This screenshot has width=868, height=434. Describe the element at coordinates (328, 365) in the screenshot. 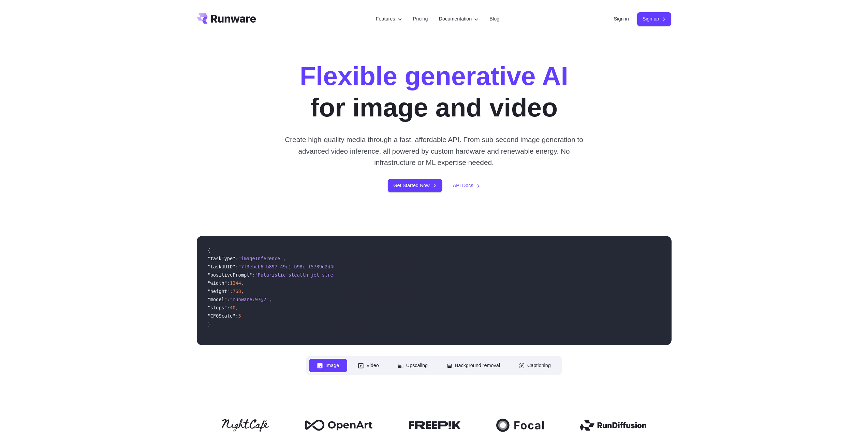

I see `button: Image` at that location.